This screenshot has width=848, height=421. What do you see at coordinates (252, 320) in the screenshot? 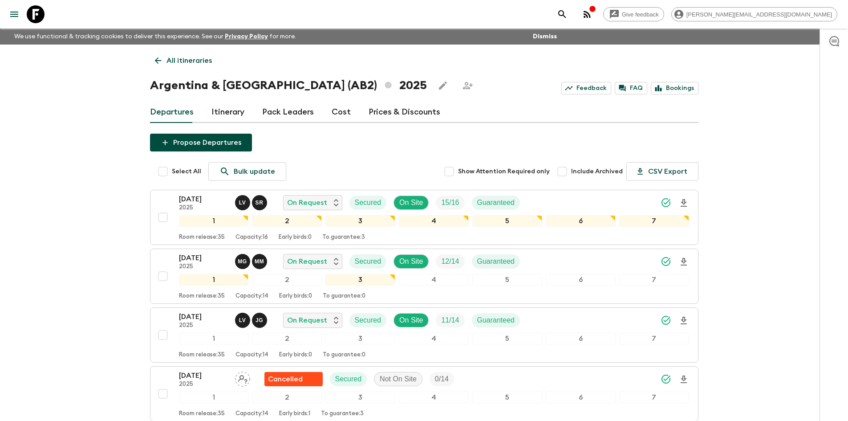
I see `button: LVJG` at bounding box center [252, 320].